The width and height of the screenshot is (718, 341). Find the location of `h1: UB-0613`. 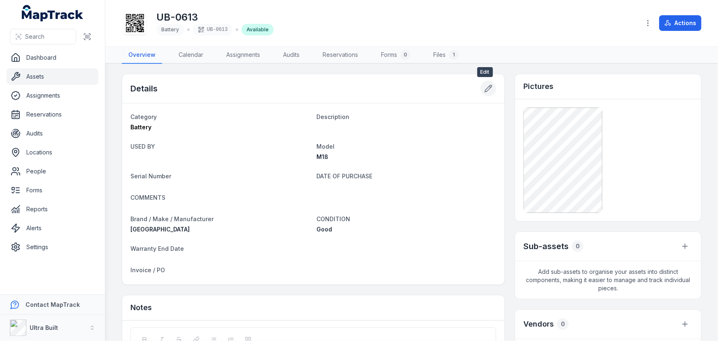

h1: UB-0613 is located at coordinates (215, 17).